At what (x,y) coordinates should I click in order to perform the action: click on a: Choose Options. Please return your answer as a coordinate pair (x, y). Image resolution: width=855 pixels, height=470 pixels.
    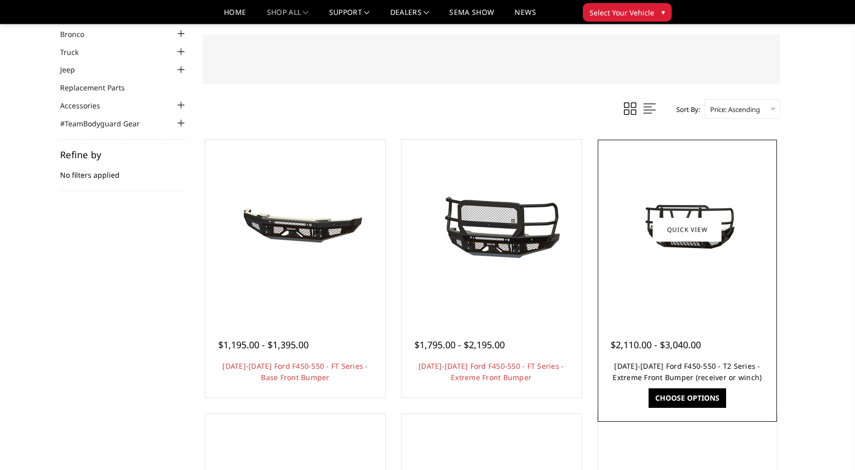
    Looking at the image, I should click on (687, 398).